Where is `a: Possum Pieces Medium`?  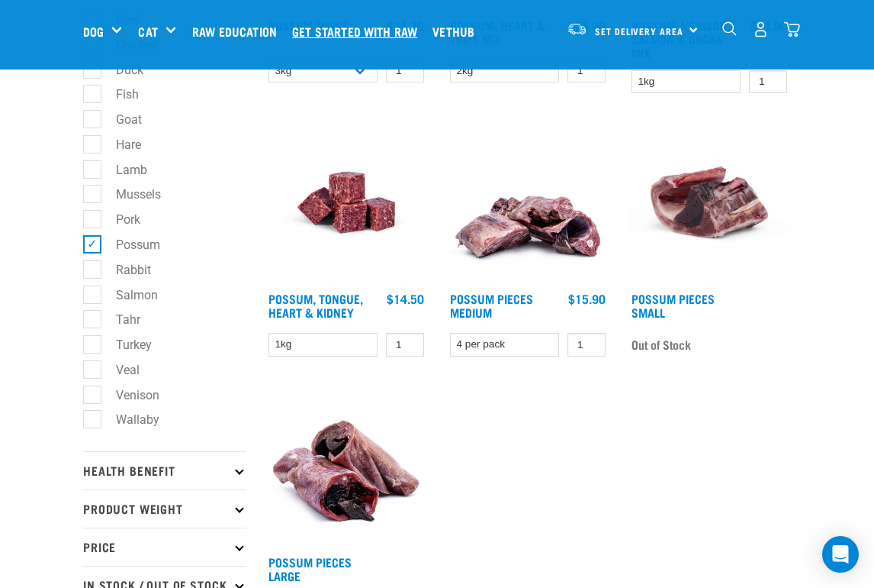 a: Possum Pieces Medium is located at coordinates (491, 304).